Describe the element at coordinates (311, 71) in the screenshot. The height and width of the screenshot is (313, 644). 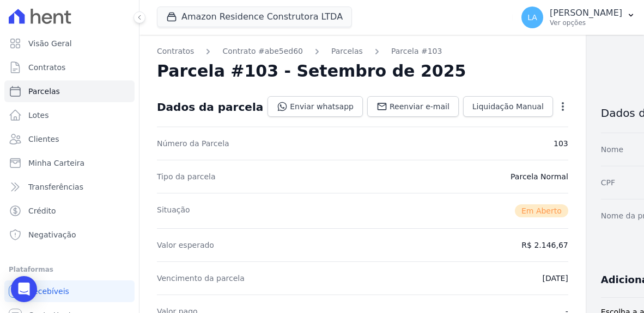
I see `h2: Parcela #103 - Setembro de 2025` at that location.